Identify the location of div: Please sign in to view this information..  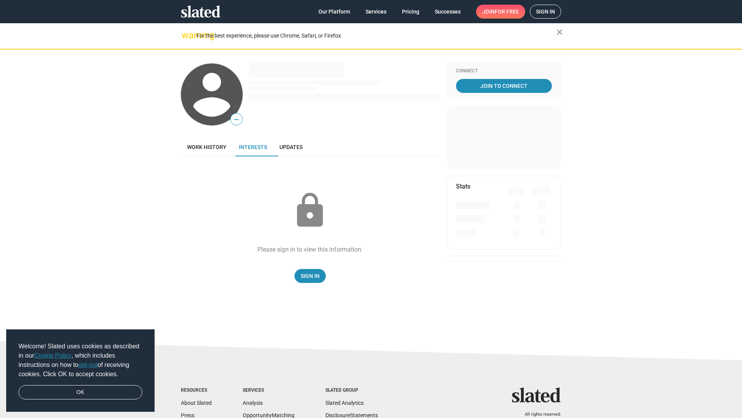
(310, 249).